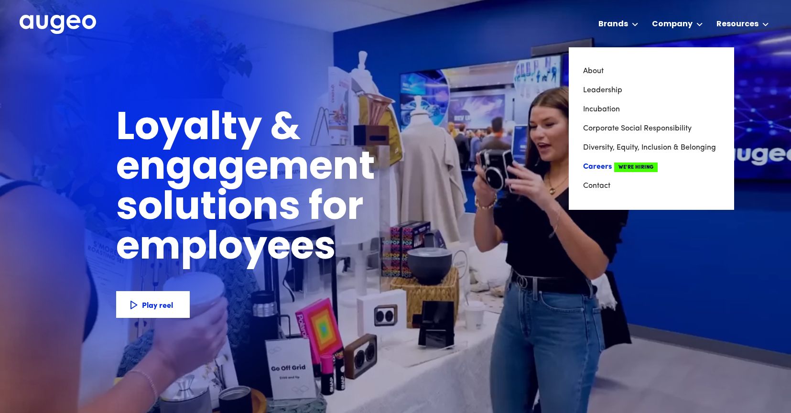  I want to click on a: Diversity, Equity, Inclusion & Belonging, so click(651, 148).